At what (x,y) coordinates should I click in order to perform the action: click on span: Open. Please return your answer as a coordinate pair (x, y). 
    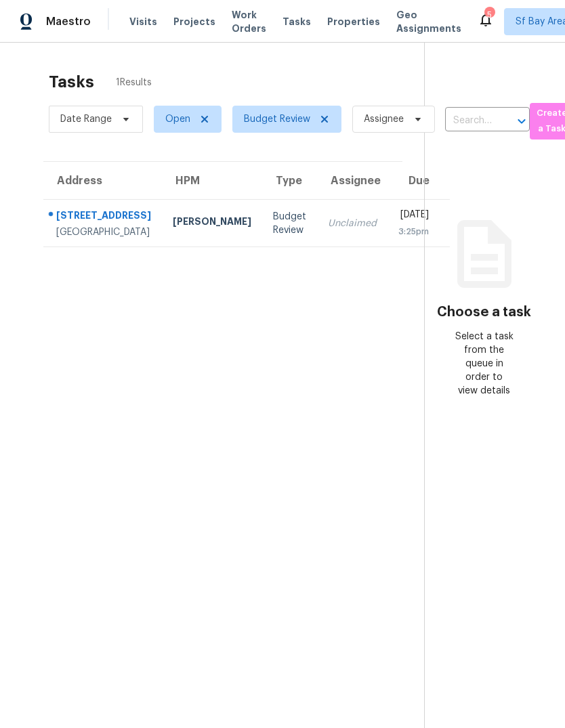
    Looking at the image, I should click on (177, 119).